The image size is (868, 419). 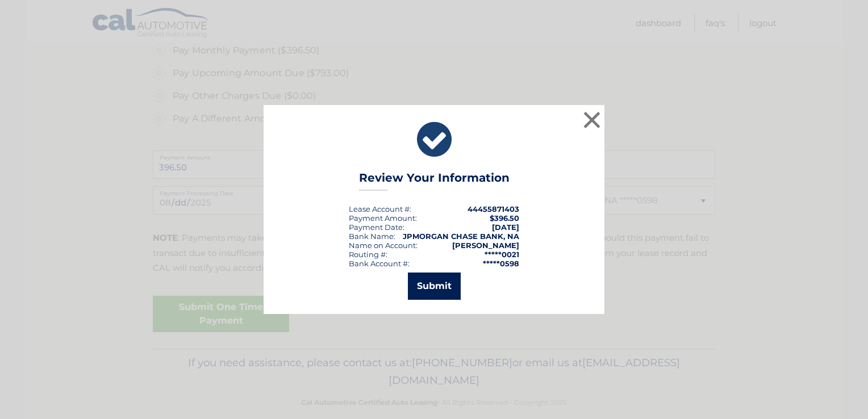 What do you see at coordinates (368, 254) in the screenshot?
I see `div: Routing #:` at bounding box center [368, 254].